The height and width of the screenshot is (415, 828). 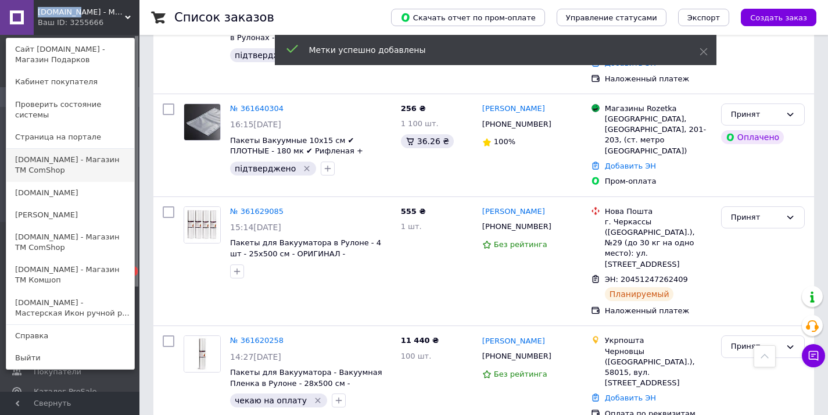 I want to click on span: 555 ₴, so click(x=413, y=211).